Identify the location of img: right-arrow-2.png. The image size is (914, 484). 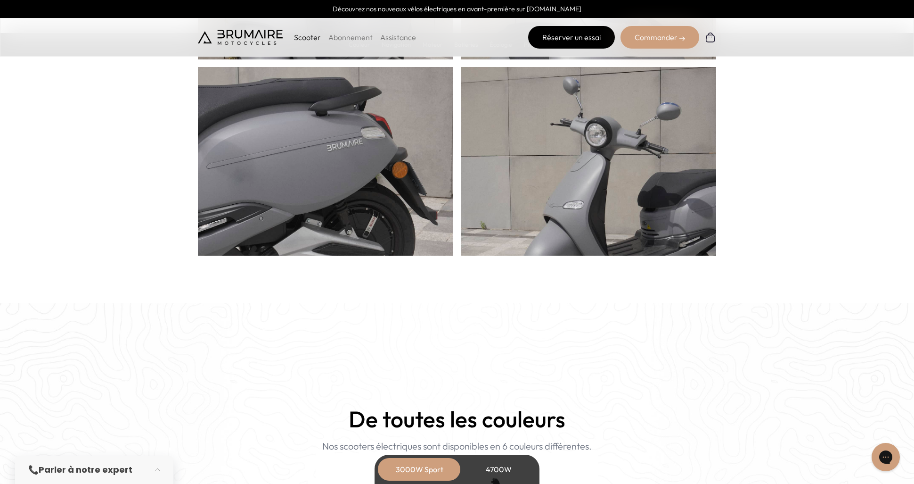
(682, 39).